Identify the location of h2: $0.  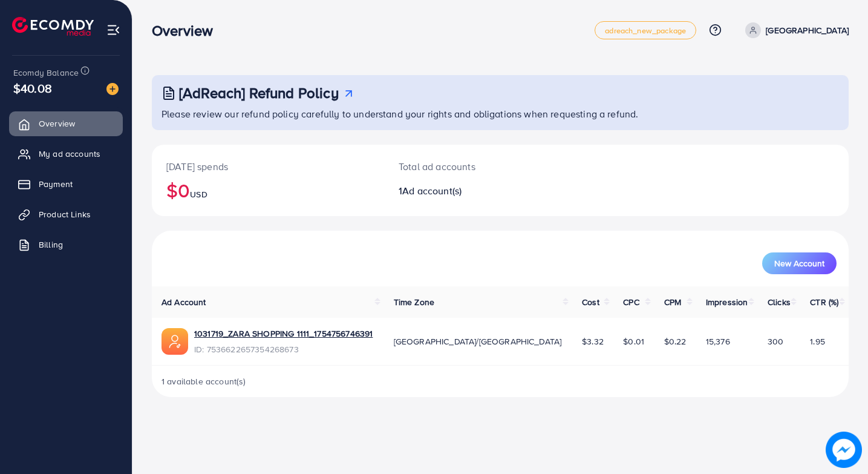
(268, 190).